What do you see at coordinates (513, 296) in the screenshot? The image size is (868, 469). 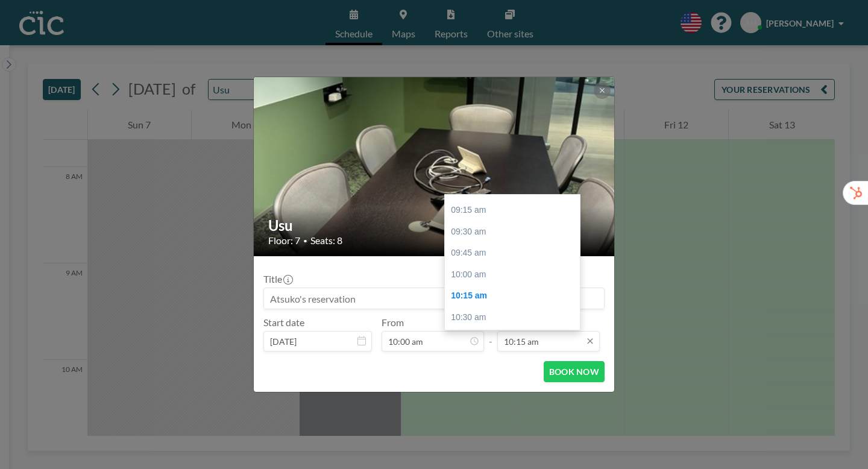 I see `div: 10:15 am` at bounding box center [513, 296].